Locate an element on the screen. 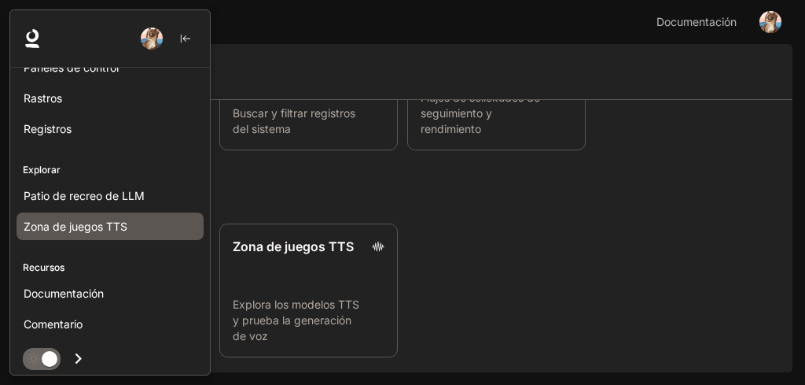 The image size is (805, 385). a: Registros is located at coordinates (110, 128).